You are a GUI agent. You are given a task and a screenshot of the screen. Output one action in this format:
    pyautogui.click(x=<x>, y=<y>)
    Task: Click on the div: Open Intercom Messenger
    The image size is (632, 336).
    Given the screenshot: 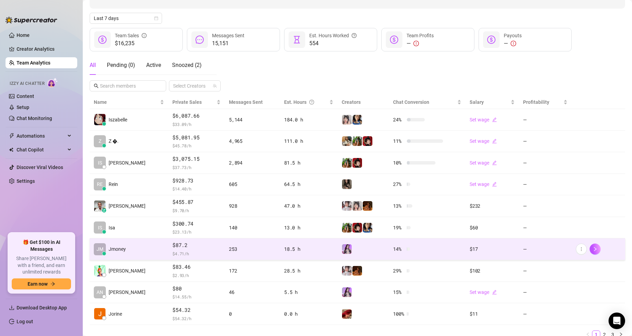 What is the action you would take?
    pyautogui.click(x=617, y=321)
    